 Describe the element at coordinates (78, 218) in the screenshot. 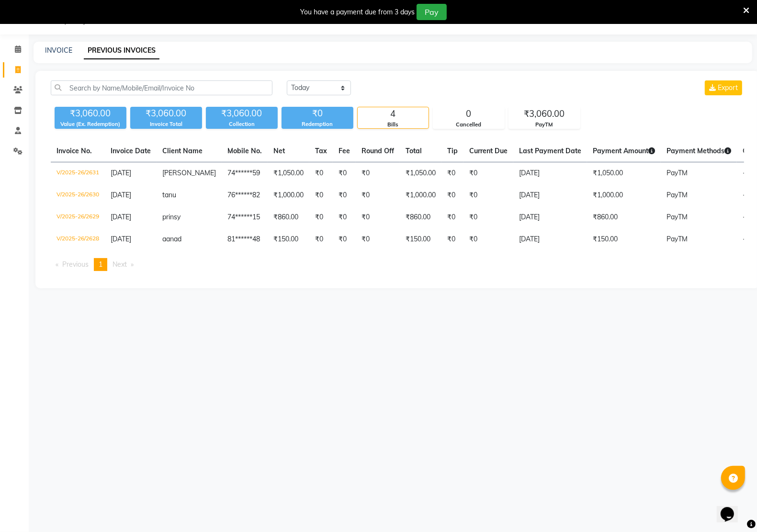

I see `td: V/2025-26/2629` at that location.